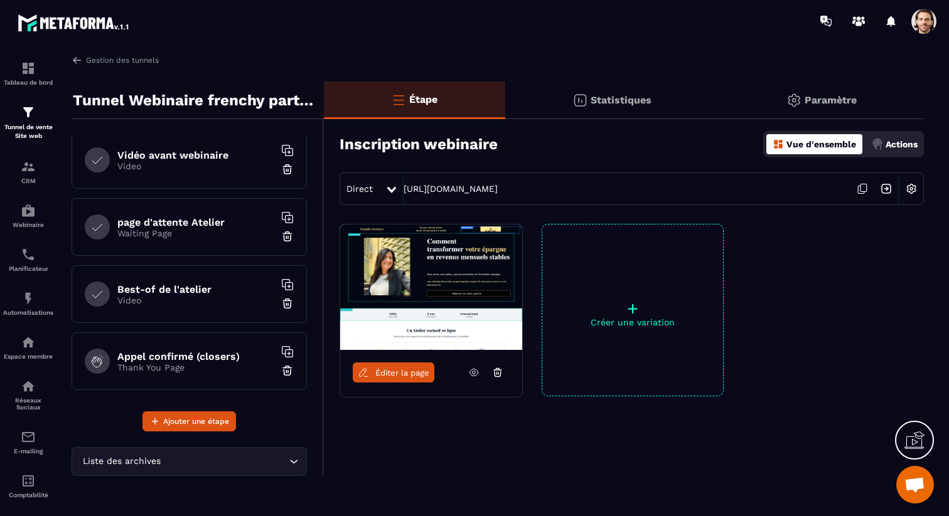 Image resolution: width=949 pixels, height=516 pixels. I want to click on img: setting-w.858f3a88.svg, so click(911, 189).